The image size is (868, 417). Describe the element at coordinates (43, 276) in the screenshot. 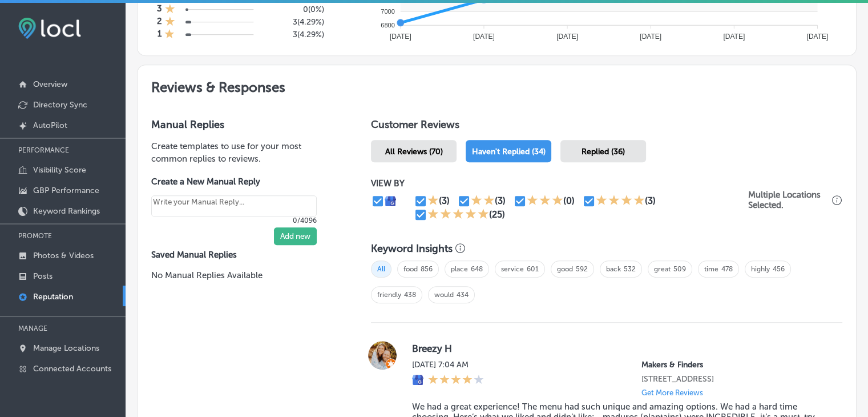

I see `p: Posts` at that location.